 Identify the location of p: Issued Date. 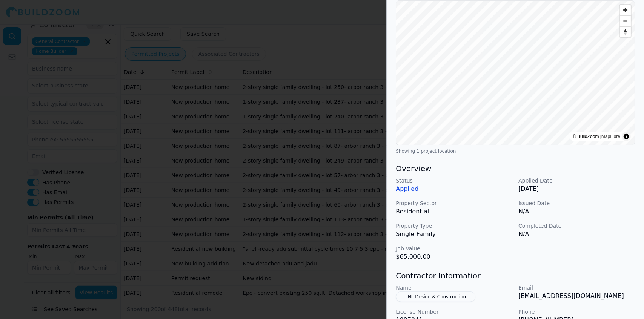
(577, 203).